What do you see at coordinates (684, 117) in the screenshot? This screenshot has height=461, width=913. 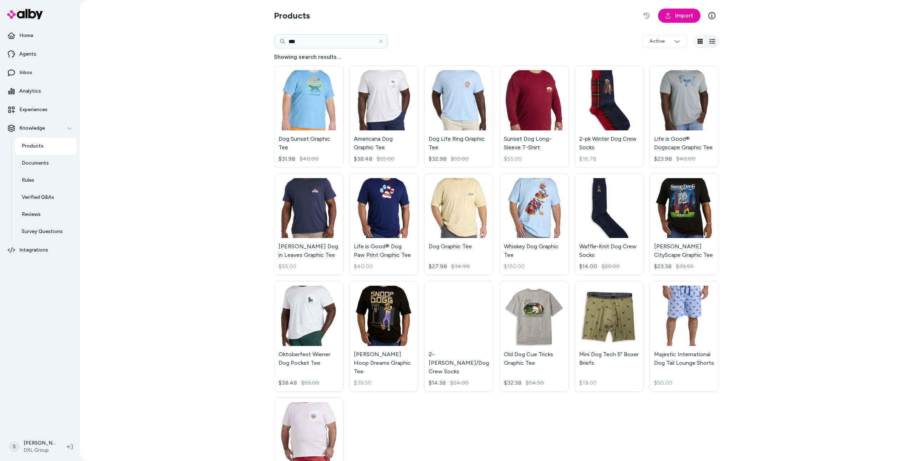 I see `a: Life is Good® Dogscape Graphic TeeLife is Good® Dogscape Graphic Tee$23.98$40.00` at bounding box center [684, 117].